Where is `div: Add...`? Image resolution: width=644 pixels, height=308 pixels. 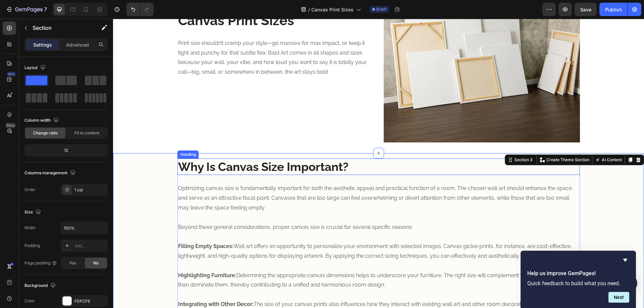
div: Add... is located at coordinates (90, 246).